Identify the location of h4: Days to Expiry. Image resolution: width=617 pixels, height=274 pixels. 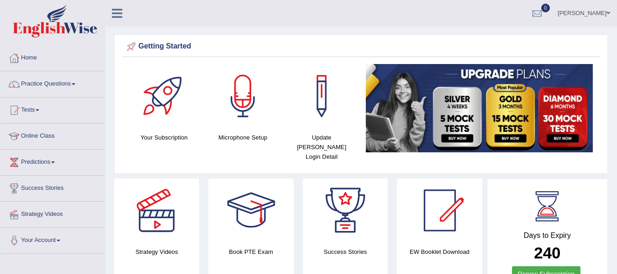
(547, 235).